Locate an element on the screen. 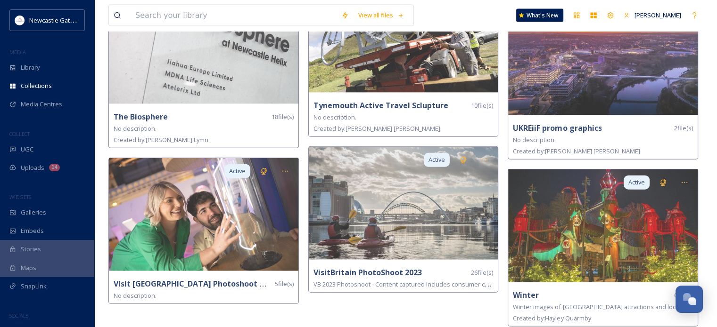 The width and height of the screenshot is (717, 327). a: View all files is located at coordinates (381, 15).